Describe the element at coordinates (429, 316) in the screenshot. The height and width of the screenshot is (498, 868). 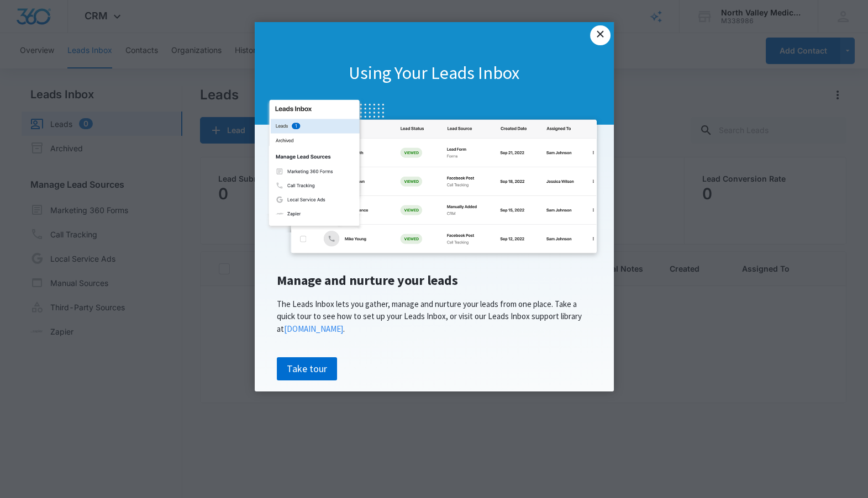
I see `span: The Leads Inbox lets you gather, manage and nurture your leads from one place. Take a quick tour ...` at that location.